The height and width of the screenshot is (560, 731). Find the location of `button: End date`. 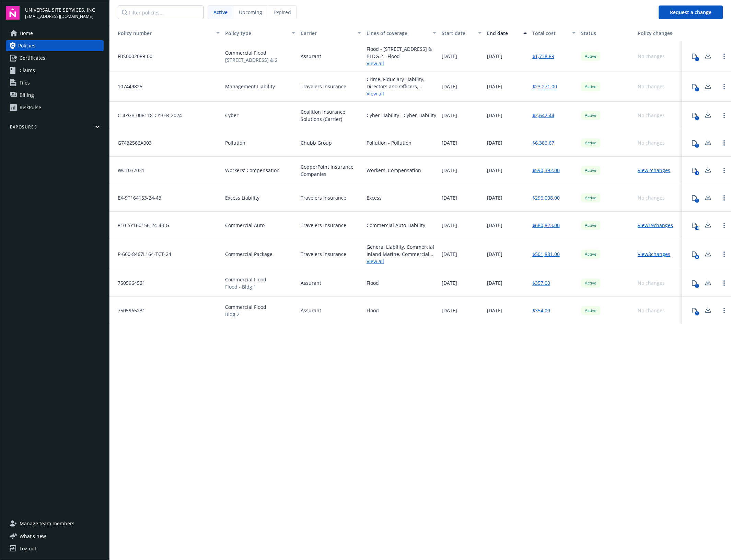

button: End date is located at coordinates (507, 33).